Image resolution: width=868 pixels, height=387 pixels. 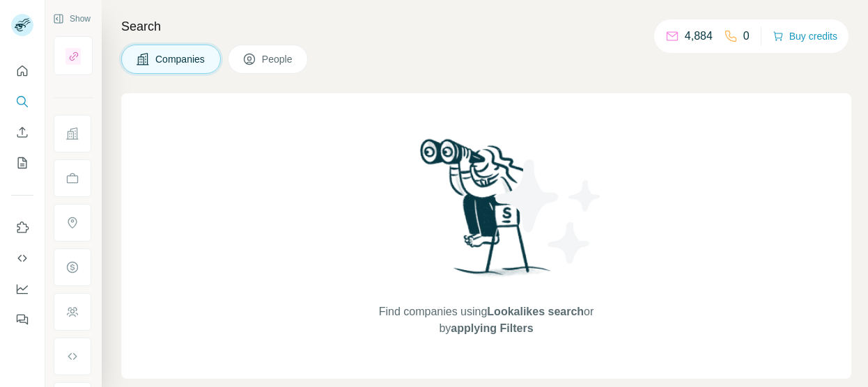 What do you see at coordinates (22, 71) in the screenshot?
I see `button: Quick start` at bounding box center [22, 71].